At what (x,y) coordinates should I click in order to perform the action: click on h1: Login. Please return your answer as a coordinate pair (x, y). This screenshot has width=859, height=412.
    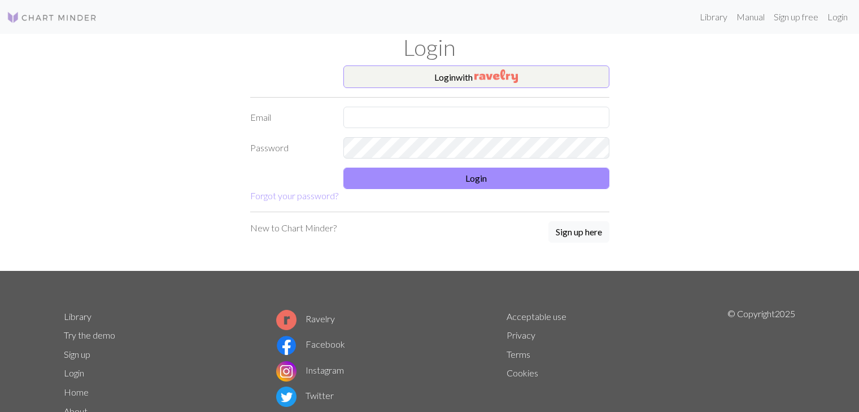
    Looking at the image, I should click on (430, 47).